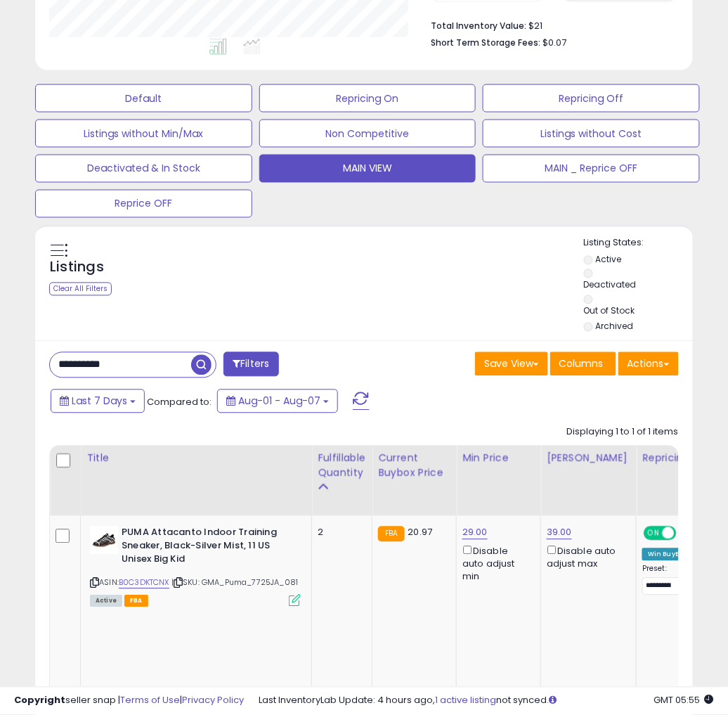  What do you see at coordinates (512, 364) in the screenshot?
I see `button: Save View` at bounding box center [512, 364].